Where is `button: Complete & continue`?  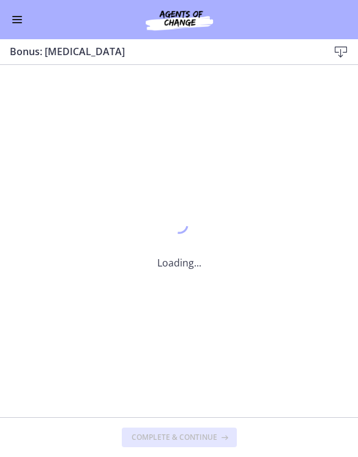
button: Complete & continue is located at coordinates (179, 437).